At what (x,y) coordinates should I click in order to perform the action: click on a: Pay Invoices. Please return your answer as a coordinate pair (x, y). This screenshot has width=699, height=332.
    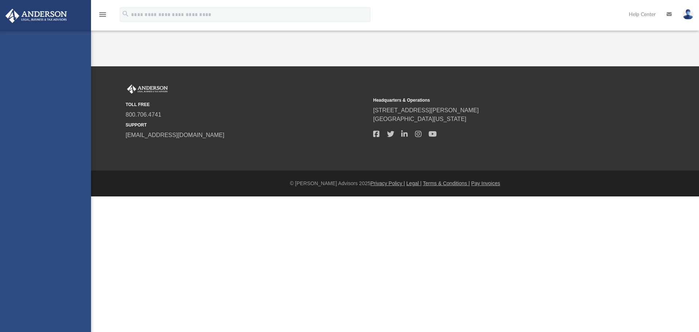
    Looking at the image, I should click on (486, 183).